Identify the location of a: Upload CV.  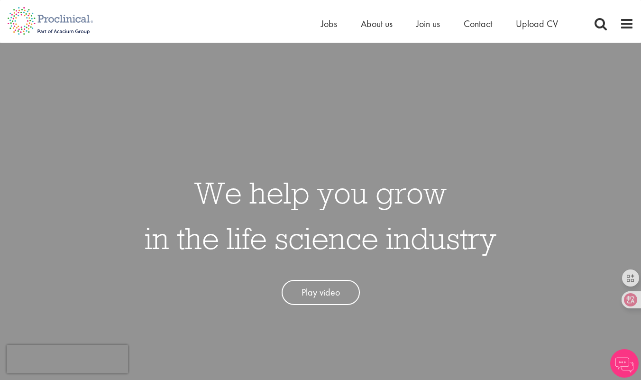
(537, 24).